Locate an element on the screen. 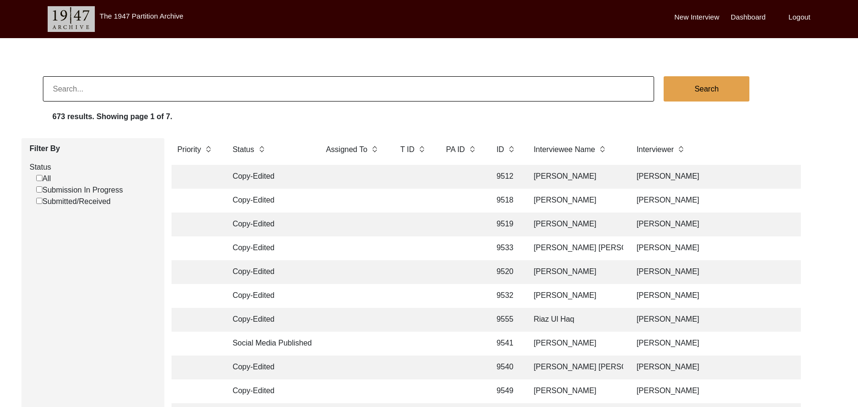 This screenshot has height=407, width=858. label: Submitted/Received is located at coordinates (73, 201).